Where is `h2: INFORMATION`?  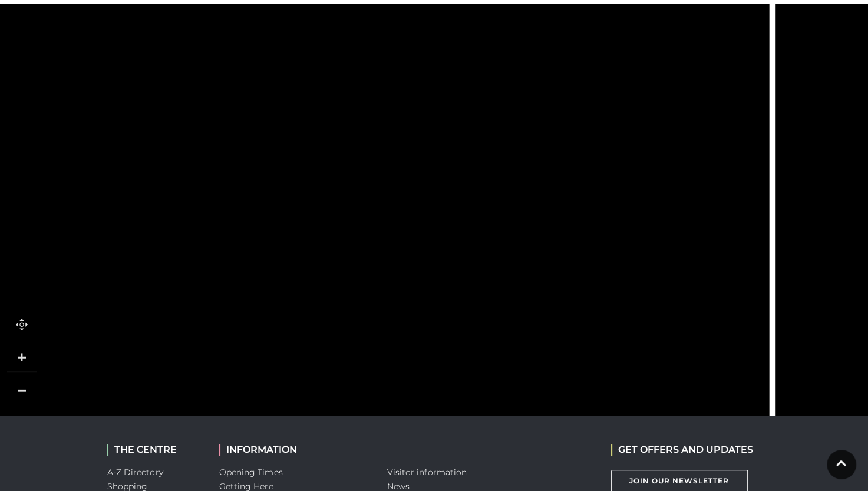 h2: INFORMATION is located at coordinates (294, 449).